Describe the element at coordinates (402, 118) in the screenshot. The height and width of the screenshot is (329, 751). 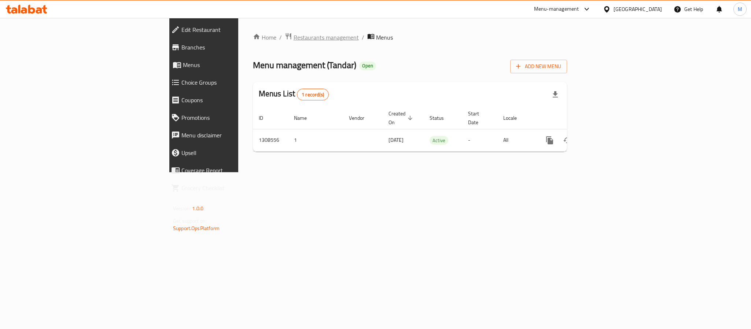
I see `span: Created On` at that location.